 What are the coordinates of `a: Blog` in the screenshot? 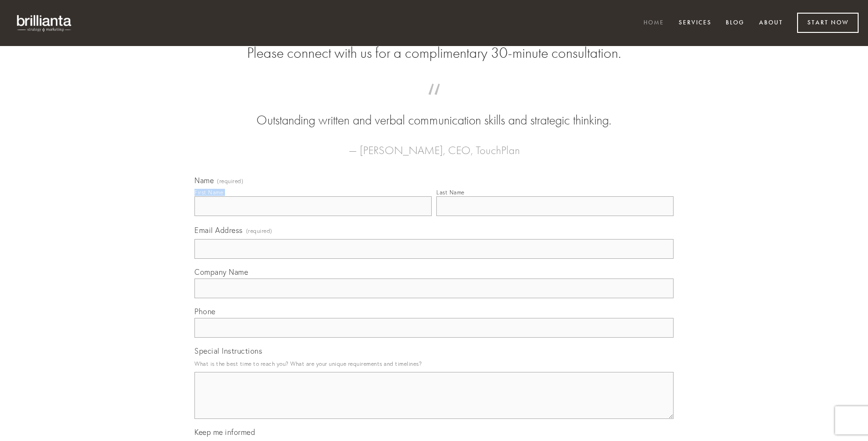 It's located at (735, 23).